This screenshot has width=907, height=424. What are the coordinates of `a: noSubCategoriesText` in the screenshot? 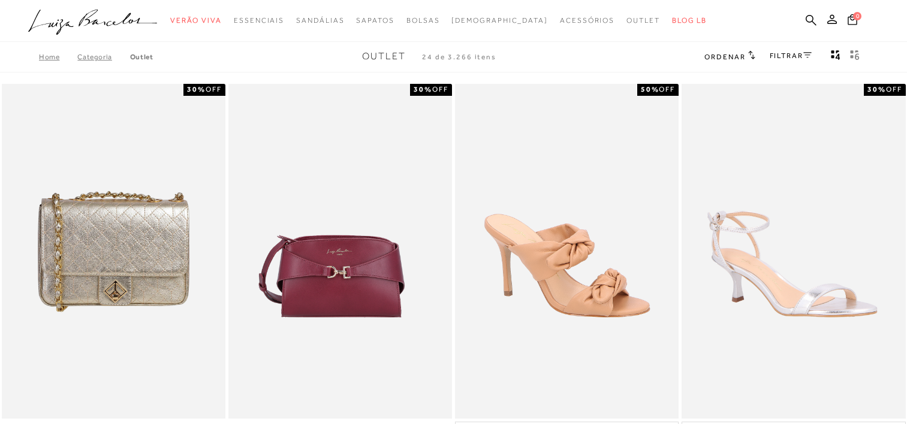 It's located at (499, 20).